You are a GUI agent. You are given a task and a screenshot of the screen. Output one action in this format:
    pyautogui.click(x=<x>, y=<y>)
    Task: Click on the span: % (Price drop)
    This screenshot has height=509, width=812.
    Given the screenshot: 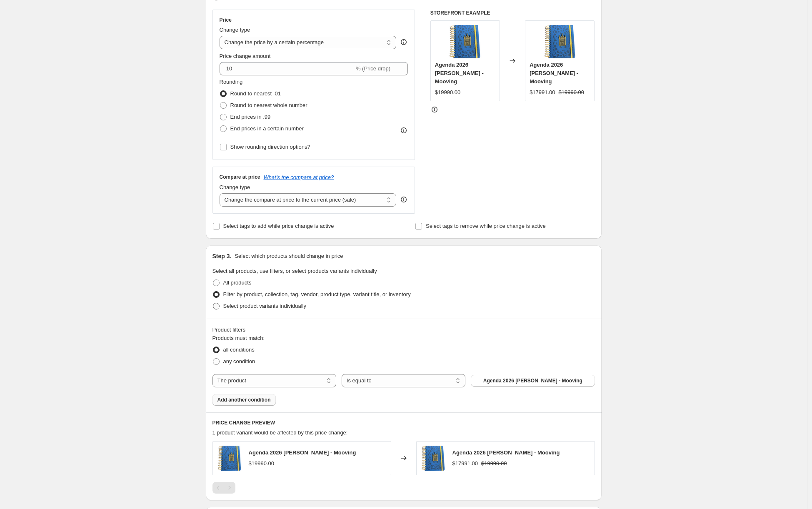 What is the action you would take?
    pyautogui.click(x=373, y=68)
    